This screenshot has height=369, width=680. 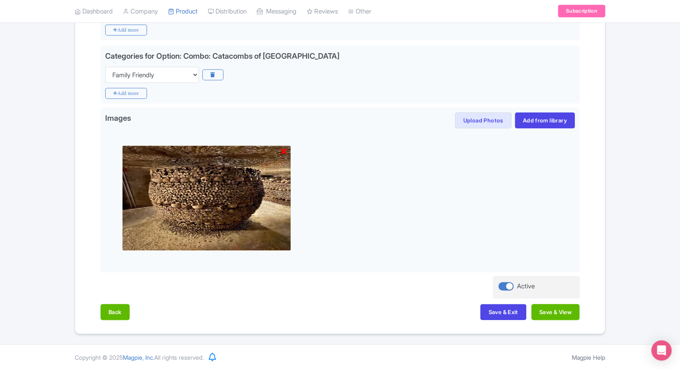 I want to click on div: Active, so click(x=526, y=286).